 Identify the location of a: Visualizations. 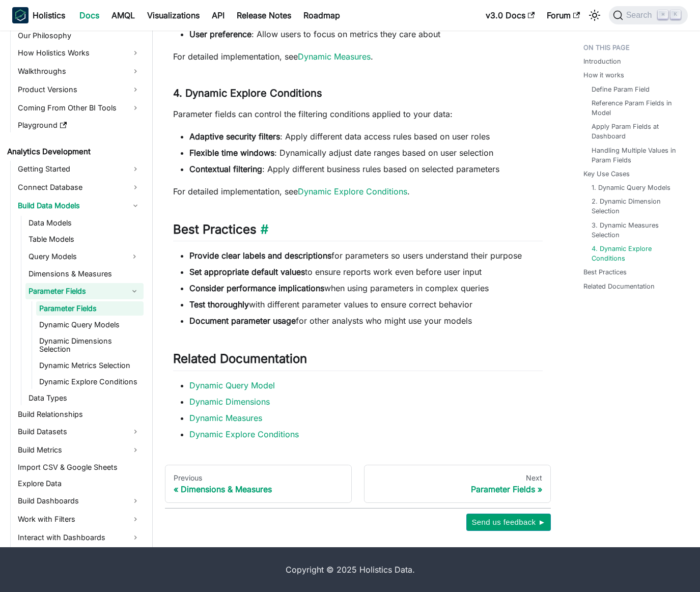
(173, 15).